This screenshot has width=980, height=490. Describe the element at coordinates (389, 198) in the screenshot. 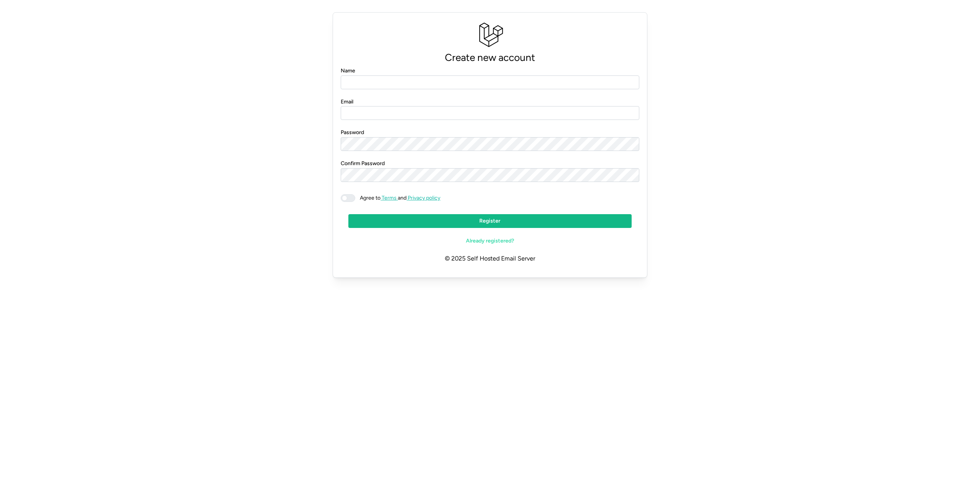

I see `a: Terms` at that location.